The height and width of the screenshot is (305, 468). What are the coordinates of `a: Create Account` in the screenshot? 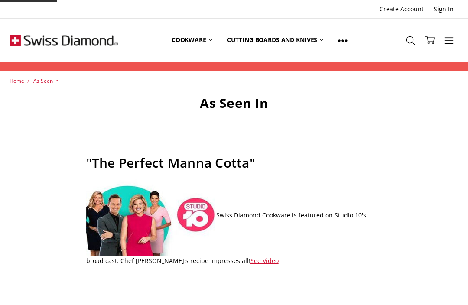 It's located at (402, 9).